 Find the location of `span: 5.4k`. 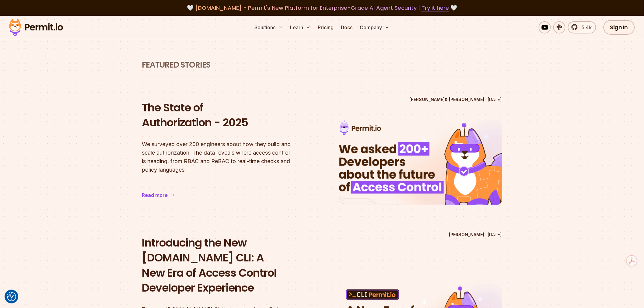

span: 5.4k is located at coordinates (585, 28).